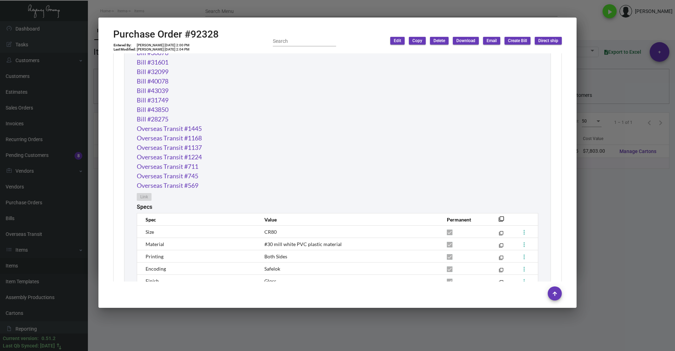 The width and height of the screenshot is (675, 351). What do you see at coordinates (303, 244) in the screenshot?
I see `span: #30 mill white PVC plastic material` at bounding box center [303, 244].